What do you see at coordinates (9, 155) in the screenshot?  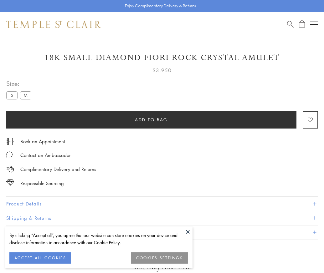 I see `img: MessageIcon-01_2.svg` at bounding box center [9, 155].